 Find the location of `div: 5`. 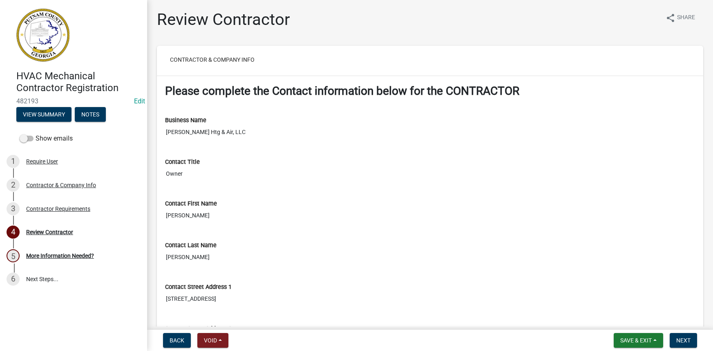

div: 5 is located at coordinates (13, 256).